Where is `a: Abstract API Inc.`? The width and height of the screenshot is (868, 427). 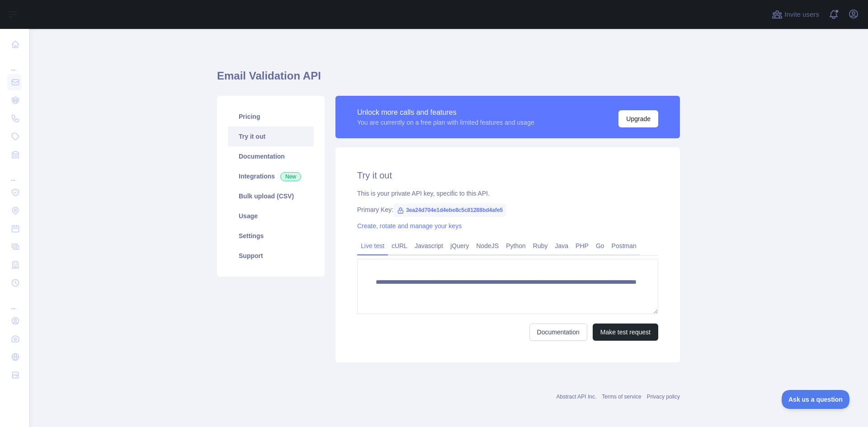 a: Abstract API Inc. is located at coordinates (576, 397).